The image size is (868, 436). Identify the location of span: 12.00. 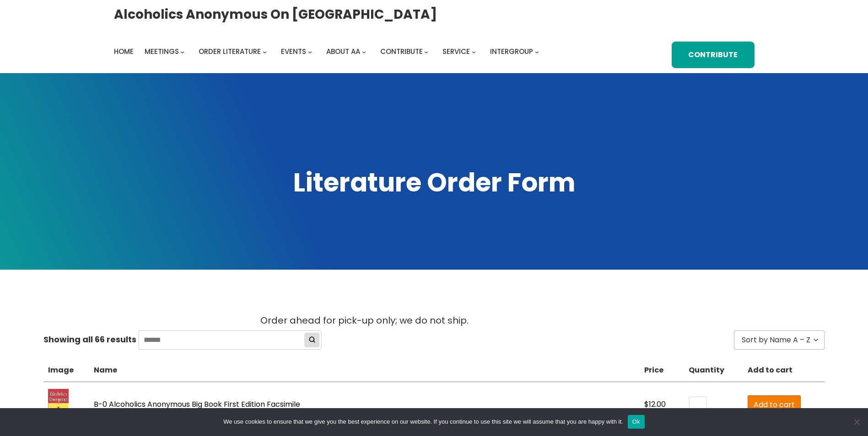
(657, 404).